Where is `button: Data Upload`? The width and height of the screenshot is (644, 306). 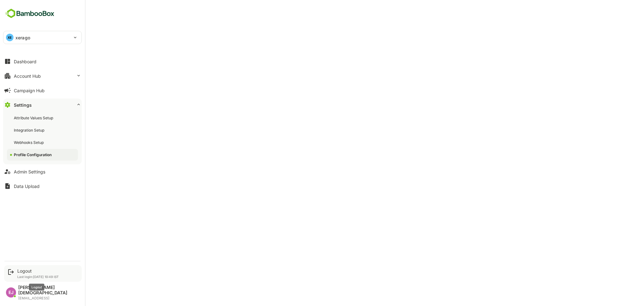
button: Data Upload is located at coordinates (42, 186).